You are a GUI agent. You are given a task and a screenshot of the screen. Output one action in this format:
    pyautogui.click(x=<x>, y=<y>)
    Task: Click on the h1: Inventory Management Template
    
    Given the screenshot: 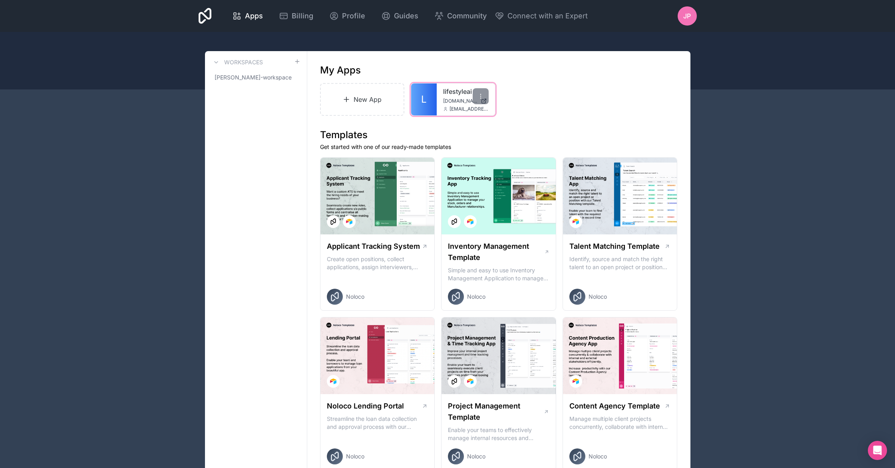 What is the action you would take?
    pyautogui.click(x=496, y=252)
    